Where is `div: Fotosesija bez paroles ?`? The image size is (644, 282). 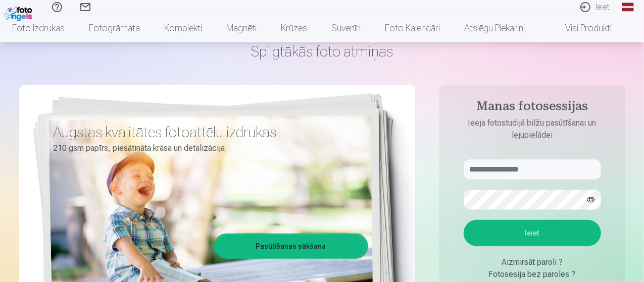
div: Fotosesija bez paroles ? is located at coordinates (532, 274).